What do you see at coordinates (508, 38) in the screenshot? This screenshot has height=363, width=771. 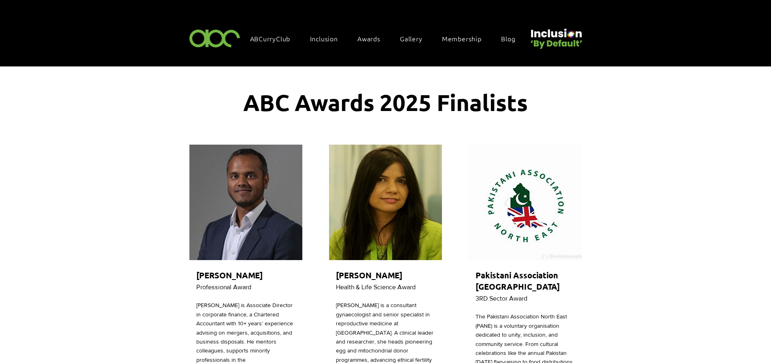 I see `span: Blog` at bounding box center [508, 38].